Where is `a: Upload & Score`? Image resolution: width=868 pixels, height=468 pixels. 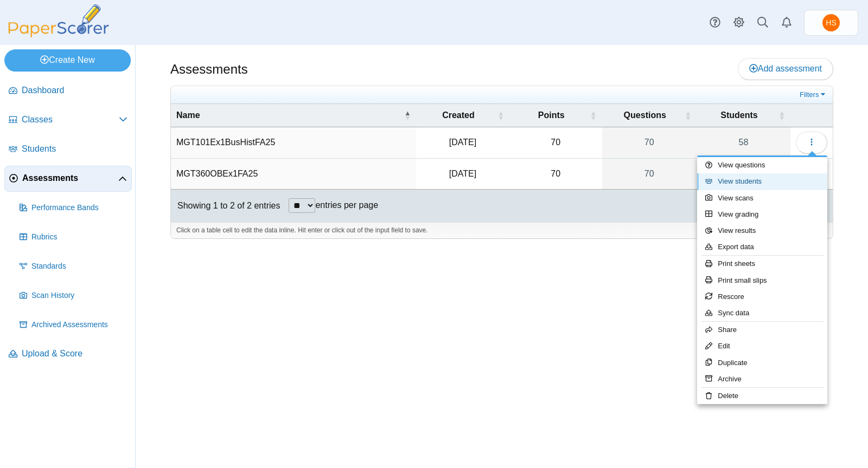
a: Upload & Score is located at coordinates (68, 354).